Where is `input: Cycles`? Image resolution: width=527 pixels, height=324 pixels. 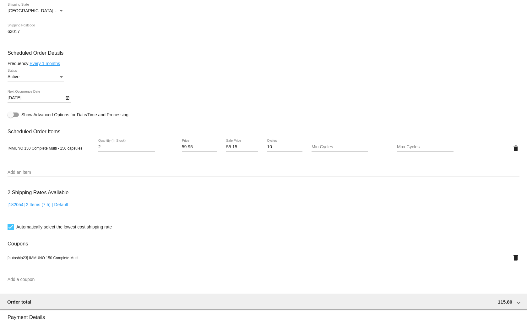
input: Cycles is located at coordinates (284, 147).